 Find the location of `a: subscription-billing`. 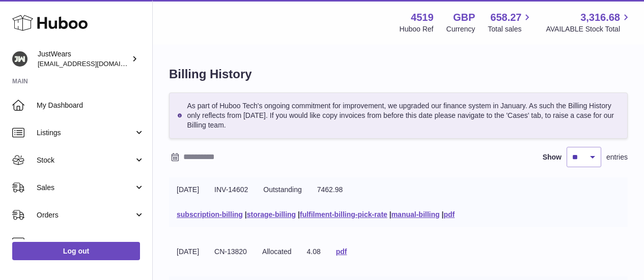

a: subscription-billing is located at coordinates (210, 215).